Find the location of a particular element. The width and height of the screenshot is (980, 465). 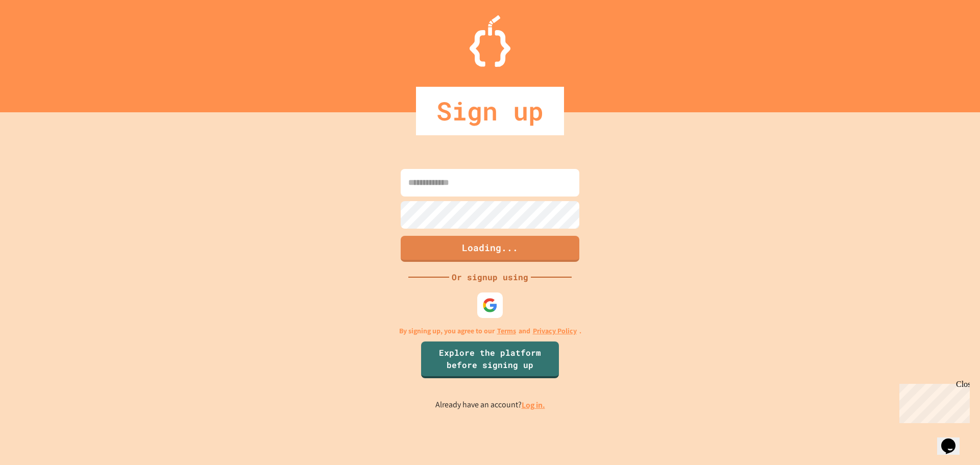

div: Chat with us now!Close is located at coordinates (37, 34).